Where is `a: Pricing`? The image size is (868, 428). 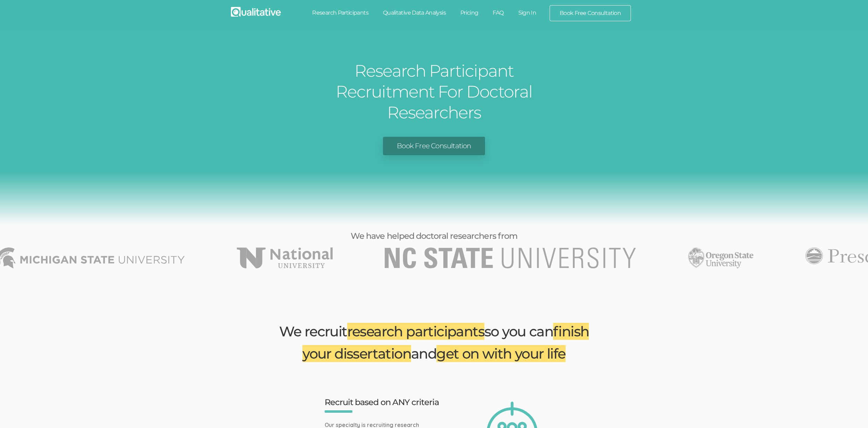 a: Pricing is located at coordinates (470, 13).